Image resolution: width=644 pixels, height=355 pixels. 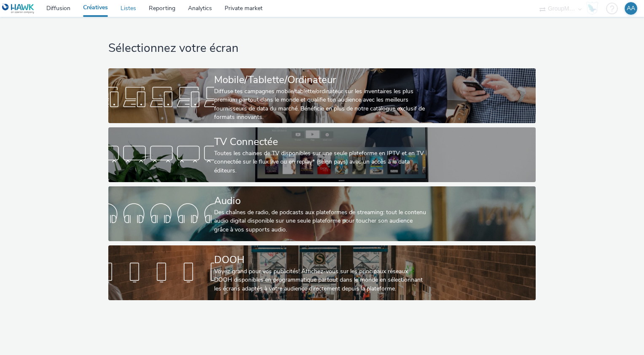 What do you see at coordinates (18, 9) in the screenshot?
I see `img: undefined Logo` at bounding box center [18, 9].